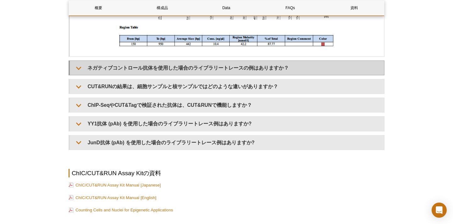  I want to click on a: ChIC/CUT&RUN Assay Kit Manual [Japanese], so click(114, 185).